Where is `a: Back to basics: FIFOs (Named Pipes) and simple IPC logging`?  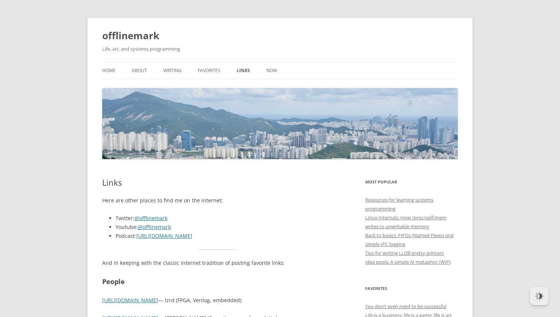
a: Back to basics: FIFOs (Named Pipes) and simple IPC logging is located at coordinates (409, 240).